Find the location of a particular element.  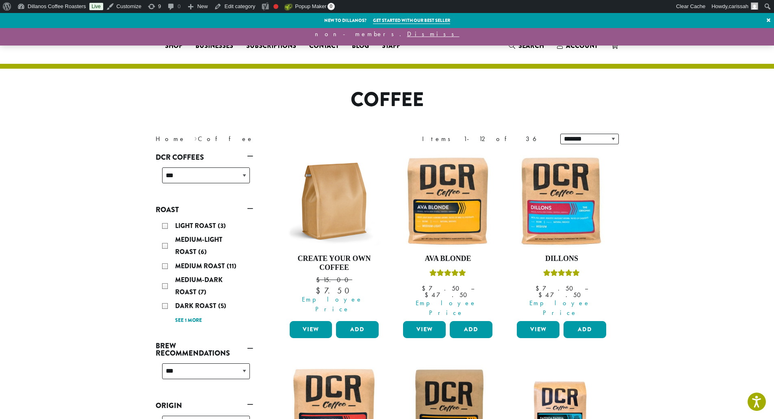

div: Roast is located at coordinates (204, 272).